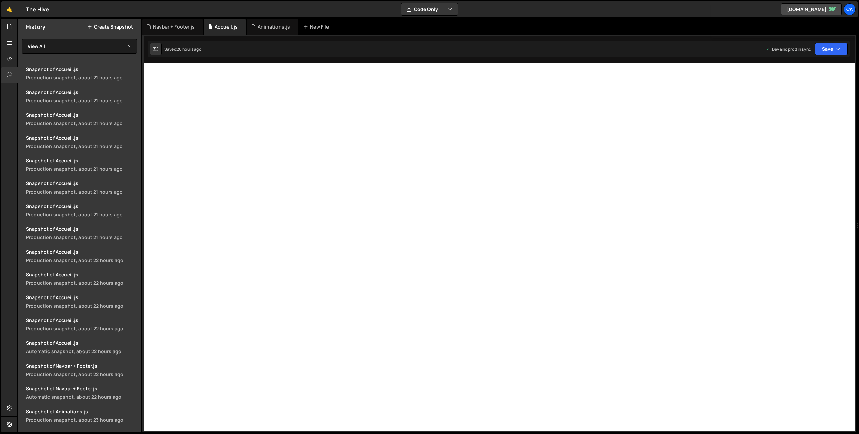 Image resolution: width=859 pixels, height=434 pixels. What do you see at coordinates (429, 9) in the screenshot?
I see `button: Code Only` at bounding box center [429, 9].